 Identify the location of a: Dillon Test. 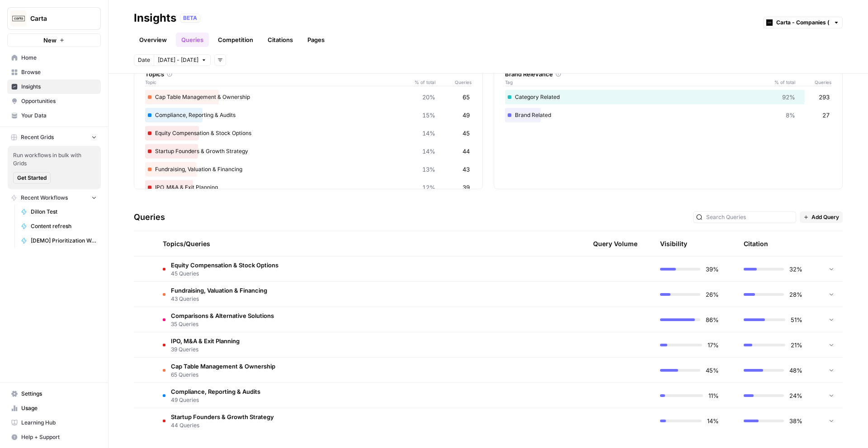
(58, 212).